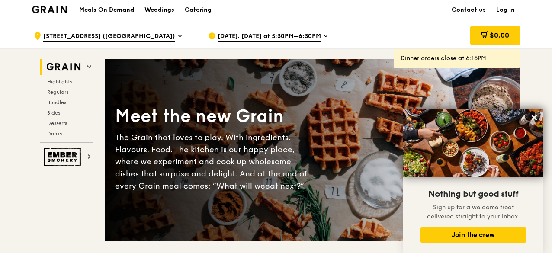 The image size is (552, 253). What do you see at coordinates (64, 157) in the screenshot?
I see `img: Ember Smokery web logo` at bounding box center [64, 157].